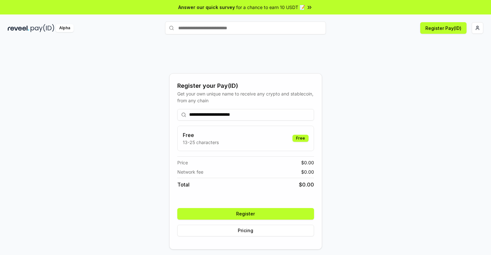 This screenshot has width=491, height=255. What do you see at coordinates (18, 28) in the screenshot?
I see `img: reveel_dark` at bounding box center [18, 28].